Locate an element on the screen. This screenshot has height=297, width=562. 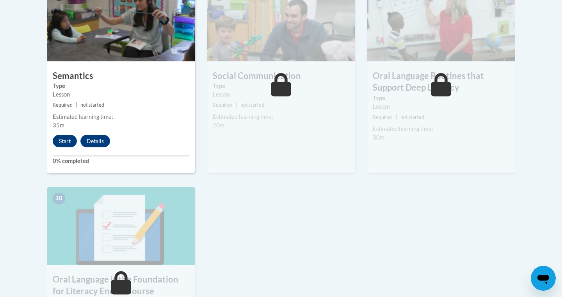
span: 10 is located at coordinates (59, 198).